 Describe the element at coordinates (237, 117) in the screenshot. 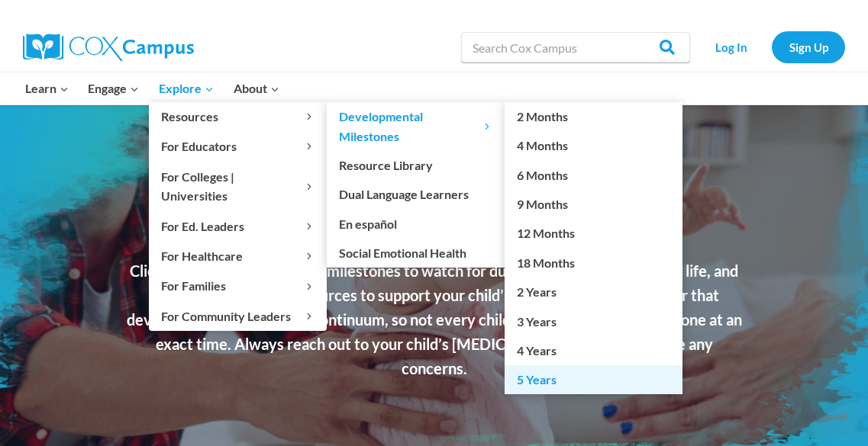

I see `button: Child menu of Resources` at that location.